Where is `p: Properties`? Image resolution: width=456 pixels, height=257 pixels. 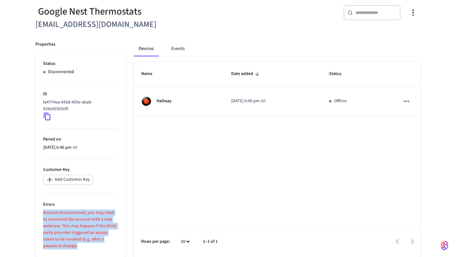 p: Properties is located at coordinates (45, 44).